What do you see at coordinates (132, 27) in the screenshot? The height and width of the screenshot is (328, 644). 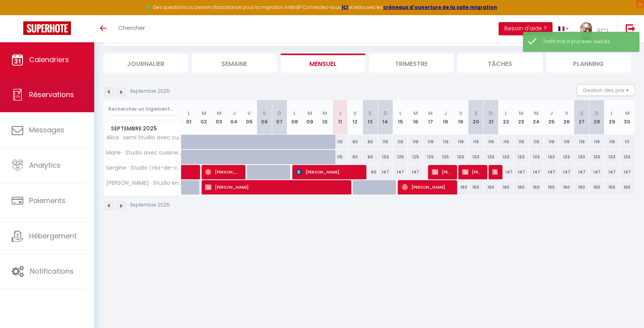 I see `span: Chercher` at bounding box center [132, 27].